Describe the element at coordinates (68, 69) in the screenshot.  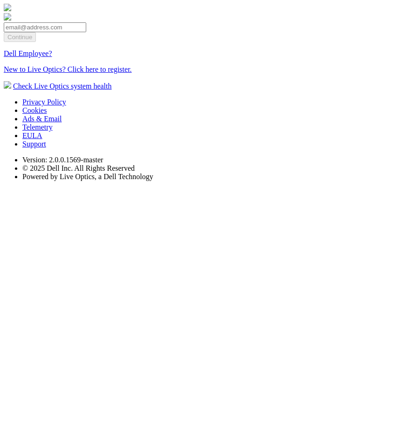
I see `a: New to Live Optics? Click here to register.` at that location.